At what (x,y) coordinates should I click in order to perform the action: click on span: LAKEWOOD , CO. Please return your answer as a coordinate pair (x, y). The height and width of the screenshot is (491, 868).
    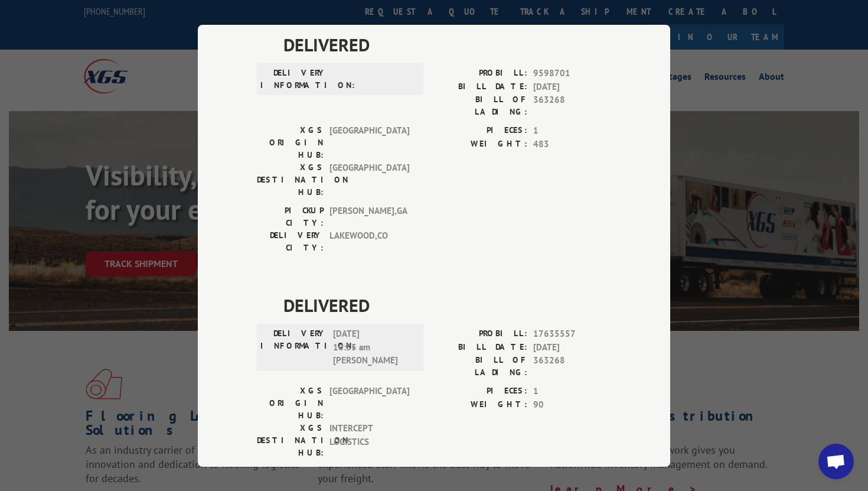
    Looking at the image, I should click on (369, 241).